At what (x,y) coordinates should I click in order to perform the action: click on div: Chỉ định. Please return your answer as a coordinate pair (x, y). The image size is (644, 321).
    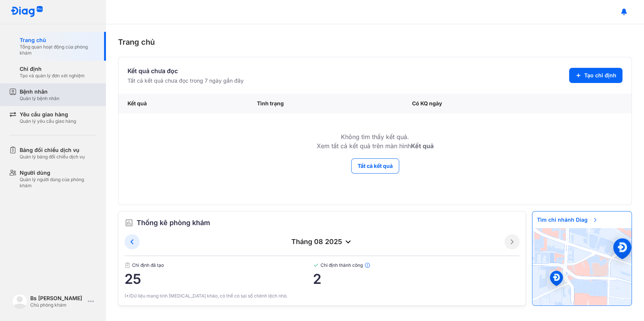
    Looking at the image, I should click on (52, 69).